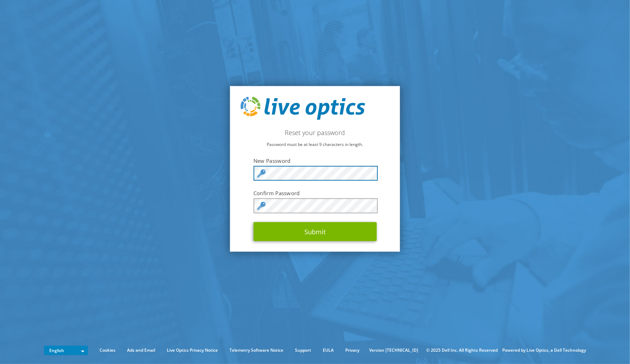 The image size is (630, 364). I want to click on a: Ads and Email, so click(141, 350).